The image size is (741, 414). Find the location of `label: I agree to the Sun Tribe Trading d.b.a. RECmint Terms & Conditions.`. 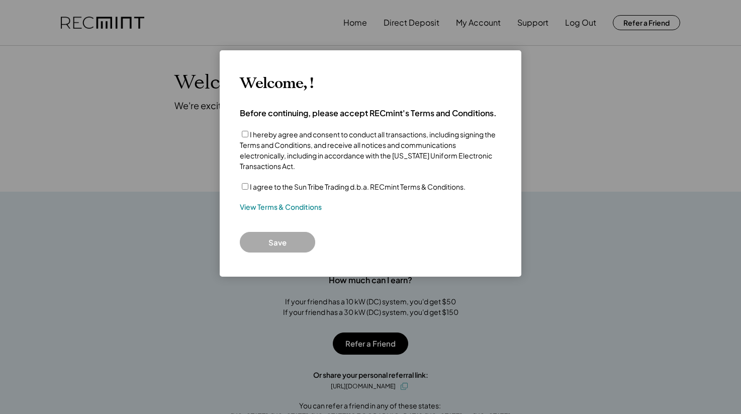

label: I agree to the Sun Tribe Trading d.b.a. RECmint Terms & Conditions. is located at coordinates (357, 187).